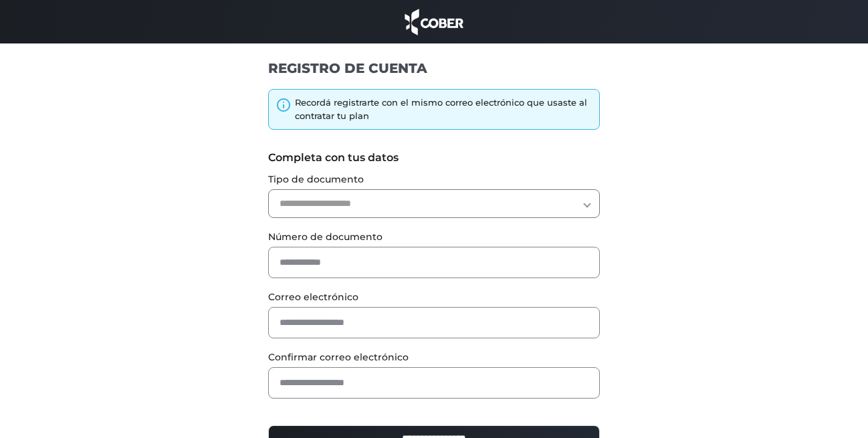  What do you see at coordinates (434, 157) in the screenshot?
I see `label: Completa con tus datos` at bounding box center [434, 157].